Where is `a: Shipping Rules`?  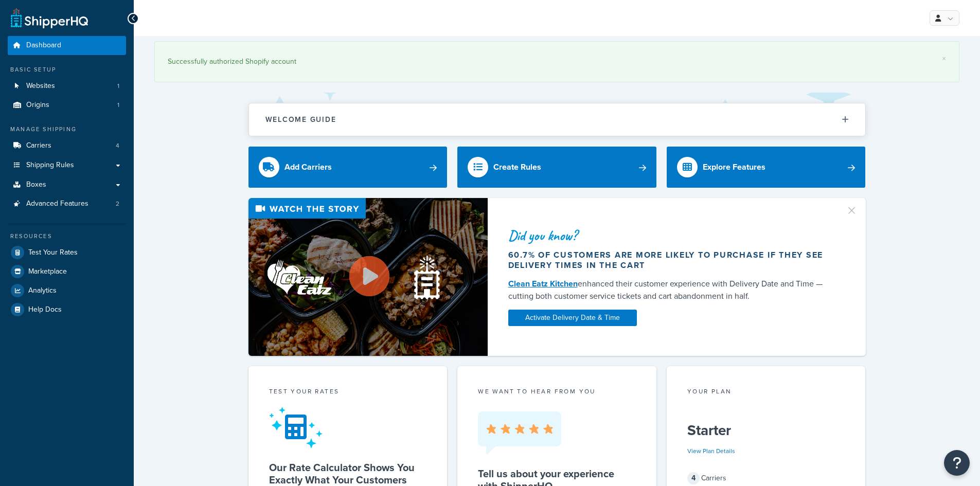 a: Shipping Rules is located at coordinates (67, 165).